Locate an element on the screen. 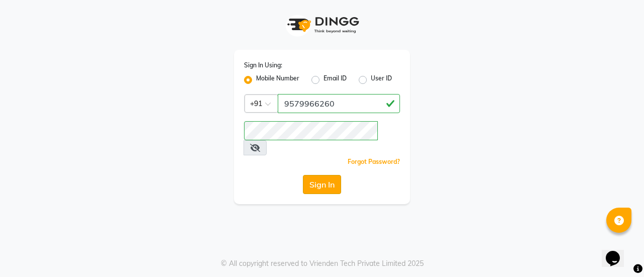 This screenshot has height=277, width=644. button: Sign In is located at coordinates (322, 185).